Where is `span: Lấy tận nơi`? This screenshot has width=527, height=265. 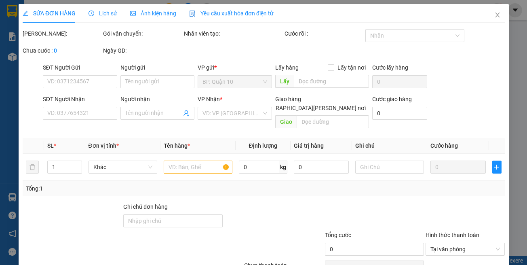 span: Lấy tận nơi is located at coordinates (352, 67).